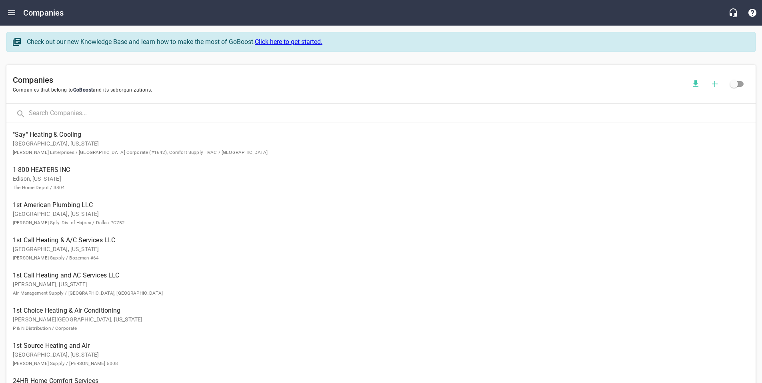 The image size is (762, 383). What do you see at coordinates (734, 84) in the screenshot?
I see `span: Click to view all companies` at bounding box center [734, 84].